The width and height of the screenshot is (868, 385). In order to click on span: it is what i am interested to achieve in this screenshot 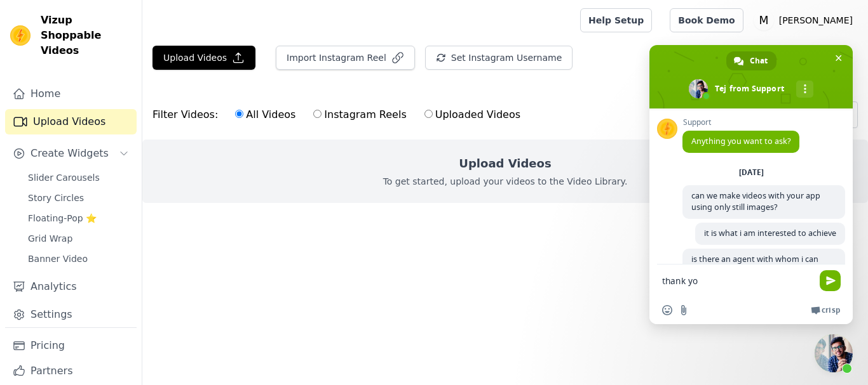, I will do `click(770, 233)`.